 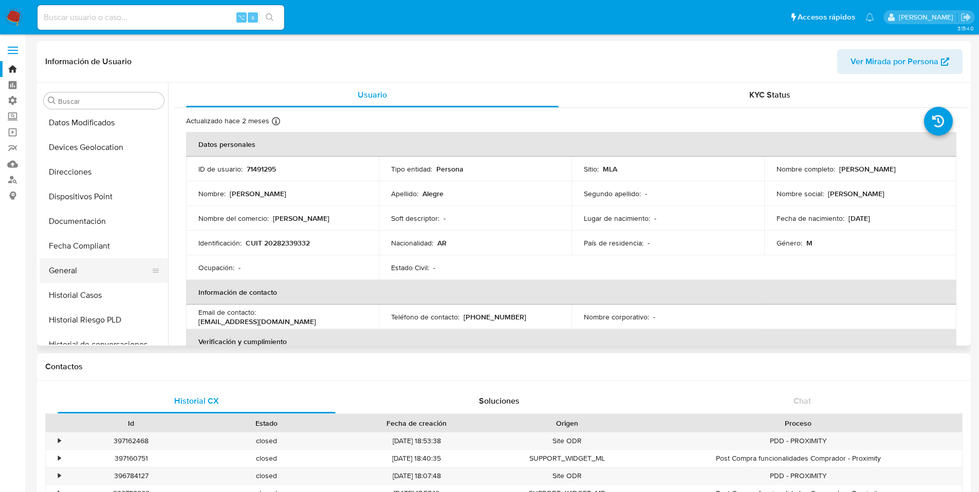 I want to click on p: AR, so click(x=442, y=243).